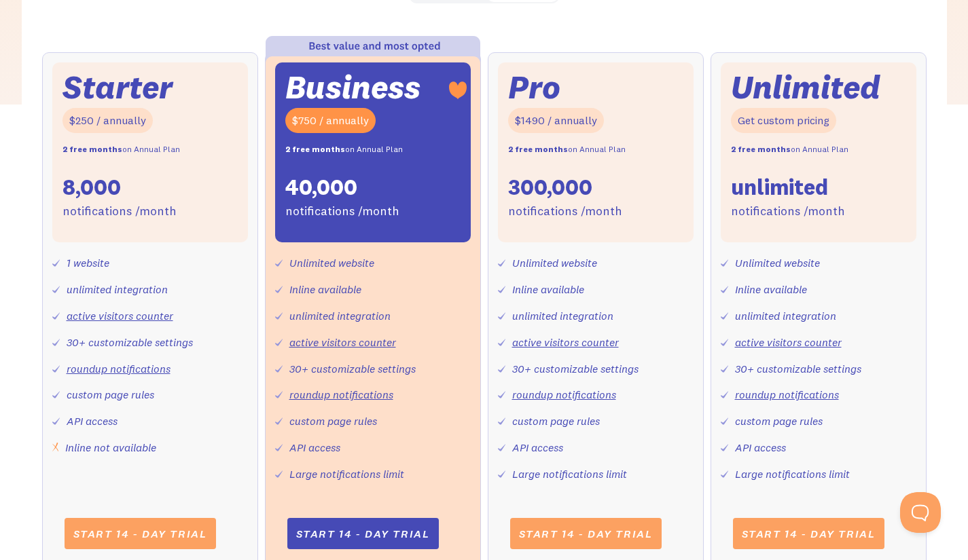 This screenshot has width=968, height=560. What do you see at coordinates (92, 187) in the screenshot?
I see `div: 8,000` at bounding box center [92, 187].